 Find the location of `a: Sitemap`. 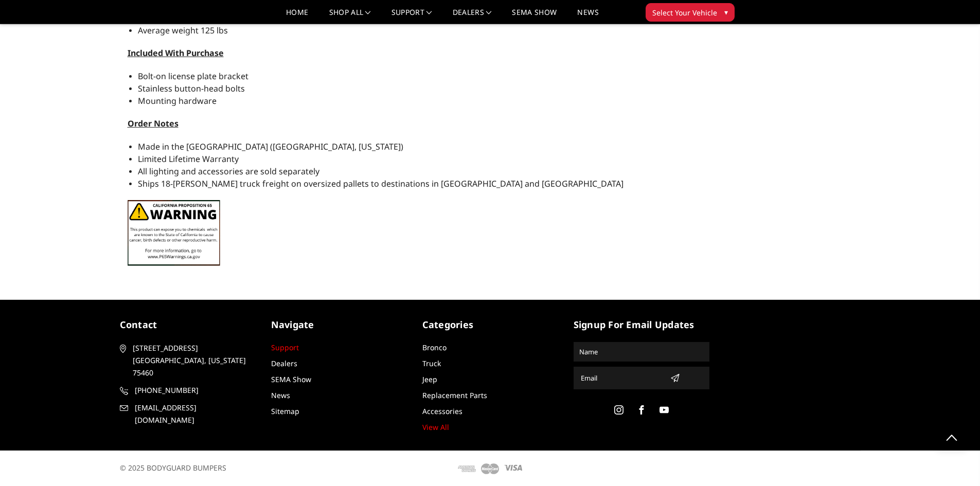

a: Sitemap is located at coordinates (285, 411).